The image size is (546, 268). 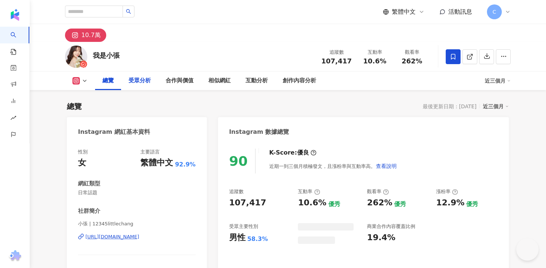 I want to click on span: search, so click(x=128, y=12).